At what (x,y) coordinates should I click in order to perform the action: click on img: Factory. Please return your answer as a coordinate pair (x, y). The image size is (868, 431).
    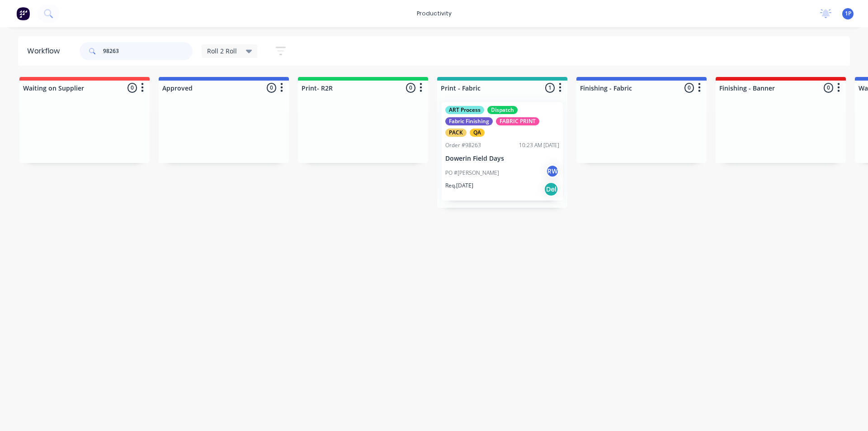
    Looking at the image, I should click on (23, 13).